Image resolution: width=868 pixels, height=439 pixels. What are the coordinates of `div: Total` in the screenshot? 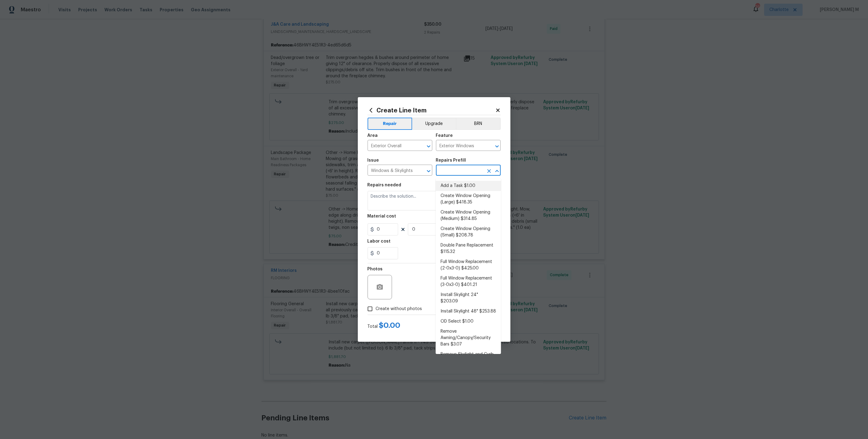 It's located at (384, 326).